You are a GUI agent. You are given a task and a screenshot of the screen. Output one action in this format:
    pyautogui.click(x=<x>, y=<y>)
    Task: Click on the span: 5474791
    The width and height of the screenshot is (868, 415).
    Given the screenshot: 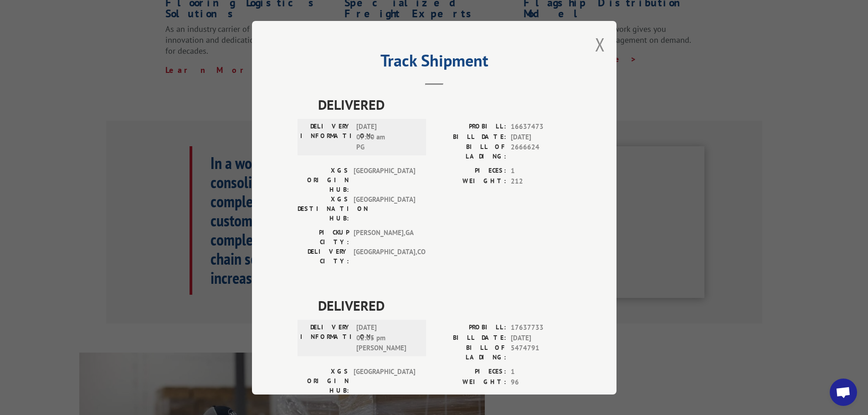 What is the action you would take?
    pyautogui.click(x=541, y=353)
    